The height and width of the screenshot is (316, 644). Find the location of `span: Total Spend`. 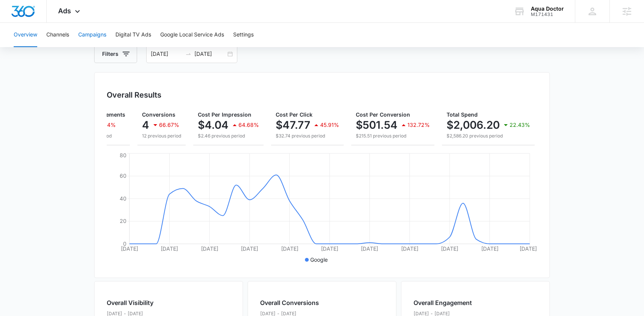

span: Total Spend is located at coordinates (462, 114).